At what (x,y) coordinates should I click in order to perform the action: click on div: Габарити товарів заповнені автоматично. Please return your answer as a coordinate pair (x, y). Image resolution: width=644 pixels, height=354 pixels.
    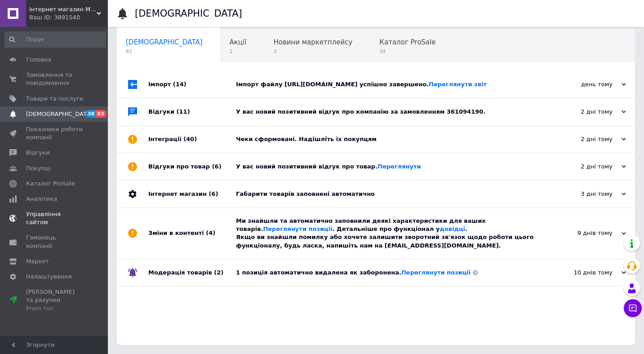
    Looking at the image, I should click on (386, 194).